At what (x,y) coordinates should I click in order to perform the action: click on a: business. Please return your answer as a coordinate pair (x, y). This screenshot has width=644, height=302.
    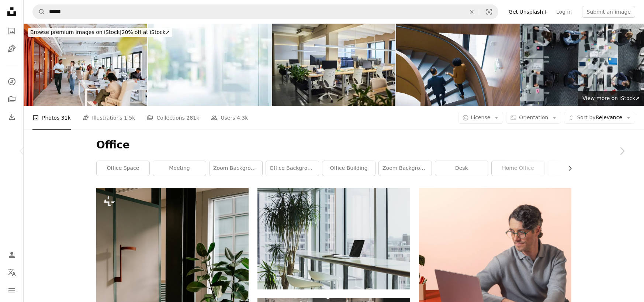
    Looking at the image, I should click on (575, 168).